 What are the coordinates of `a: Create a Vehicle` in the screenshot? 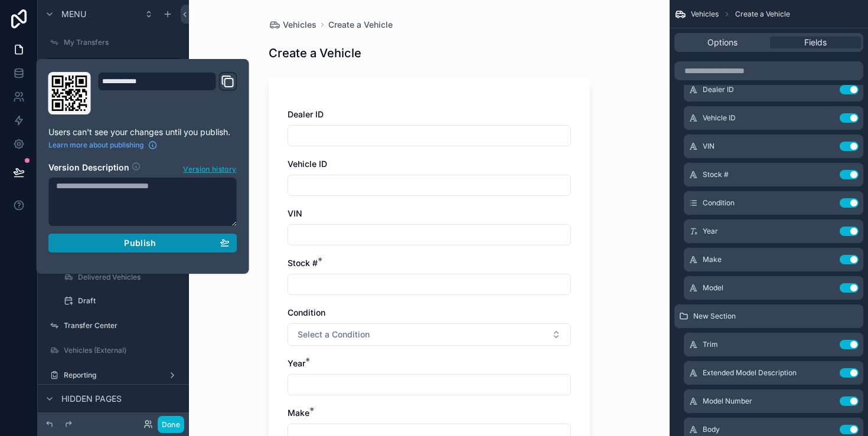 It's located at (360, 25).